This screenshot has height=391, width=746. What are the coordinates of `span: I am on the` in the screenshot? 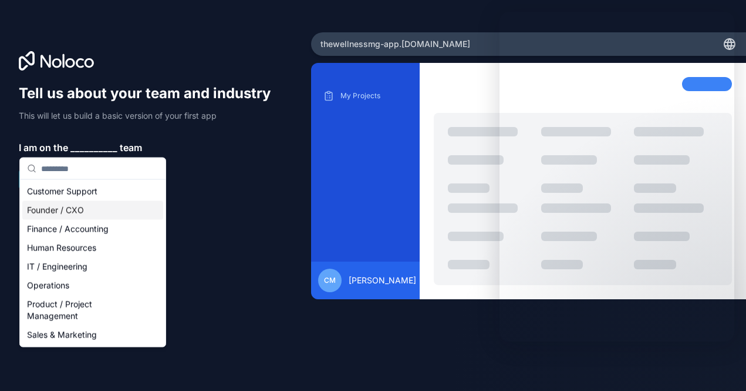 It's located at (43, 147).